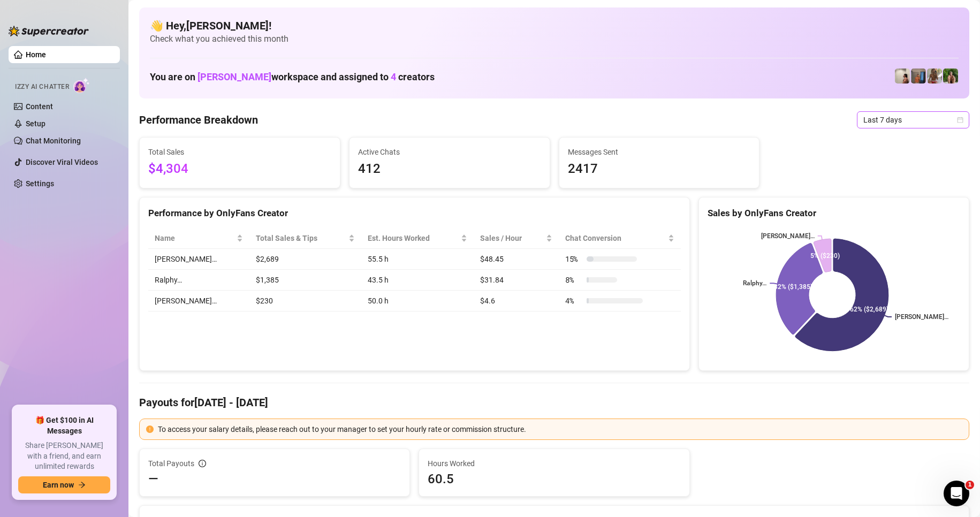  Describe the element at coordinates (560, 429) in the screenshot. I see `div: To access your salary details, please reach out to your manager to set your hourly rate or commis...` at that location.